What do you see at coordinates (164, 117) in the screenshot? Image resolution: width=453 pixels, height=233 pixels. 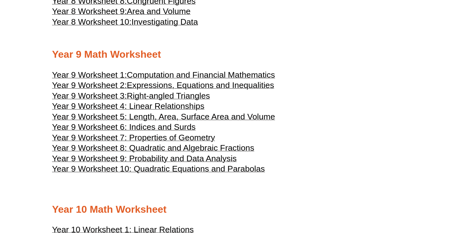 I see `span: Year 9 Worksheet 5: Length, Area, Surface Area and Volume` at bounding box center [164, 117].